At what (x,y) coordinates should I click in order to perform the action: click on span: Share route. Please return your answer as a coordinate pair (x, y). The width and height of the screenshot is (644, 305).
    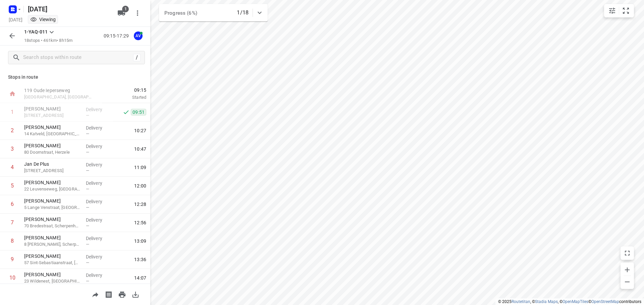
    Looking at the image, I should click on (95, 294).